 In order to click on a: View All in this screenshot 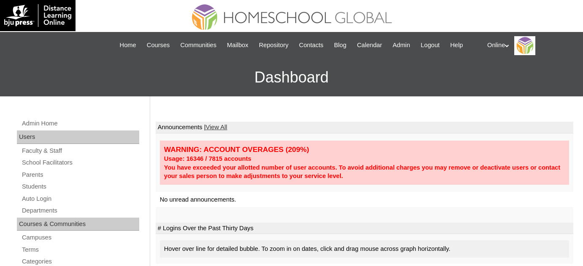, I will do `click(216, 127)`.